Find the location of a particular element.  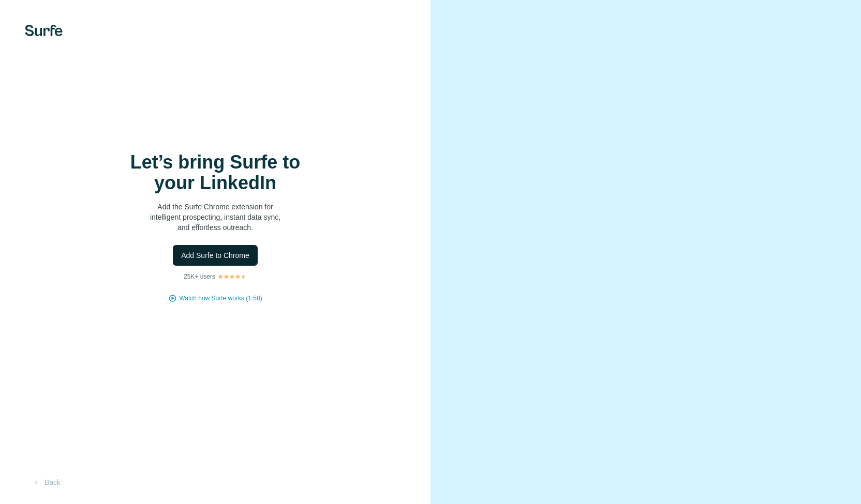

button: Back is located at coordinates (46, 483).